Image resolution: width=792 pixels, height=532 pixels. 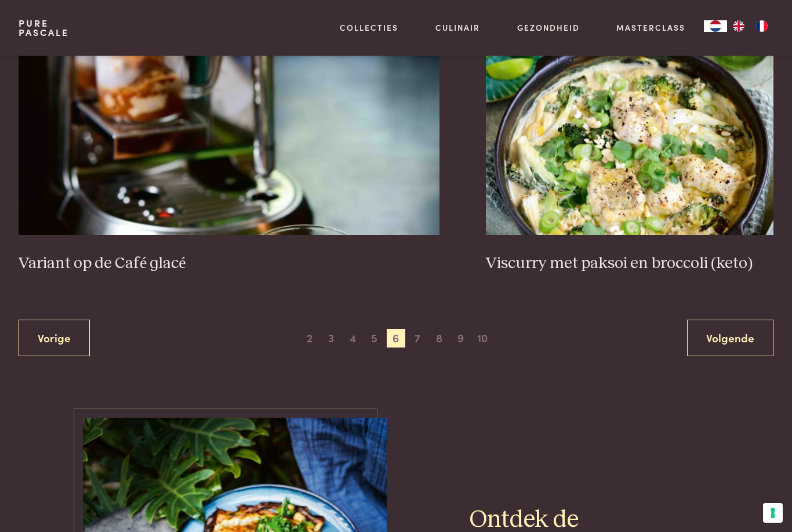 I want to click on a: Gezondheid, so click(x=548, y=27).